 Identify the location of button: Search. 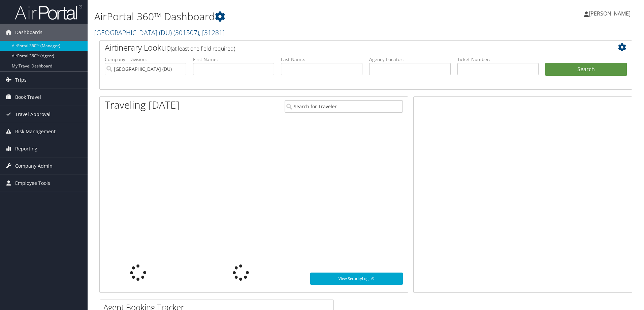
(586, 70).